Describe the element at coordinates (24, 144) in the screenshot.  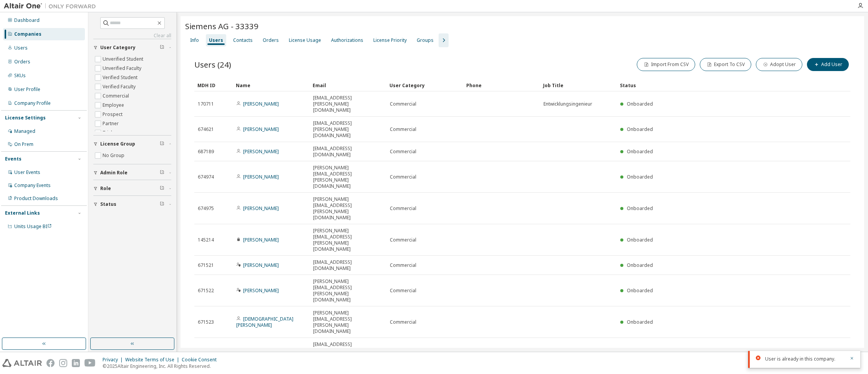
I see `div: On Prem` at that location.